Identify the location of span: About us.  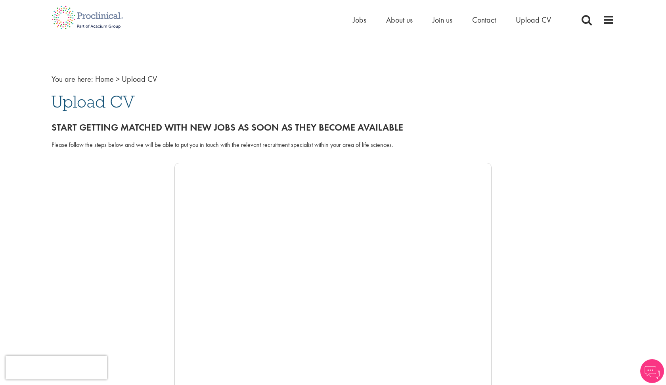
(399, 20).